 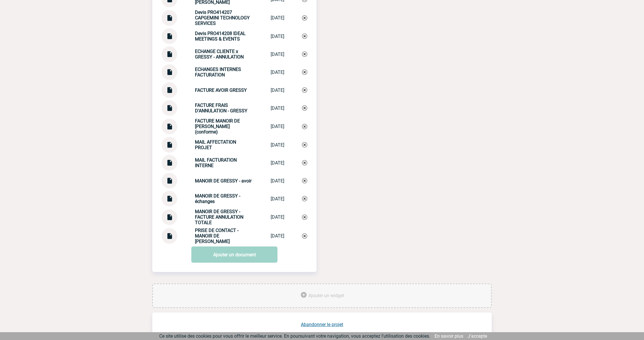 I want to click on strong: FACTURE FRAIS D'ANNULATION - GRESSY, so click(x=221, y=108).